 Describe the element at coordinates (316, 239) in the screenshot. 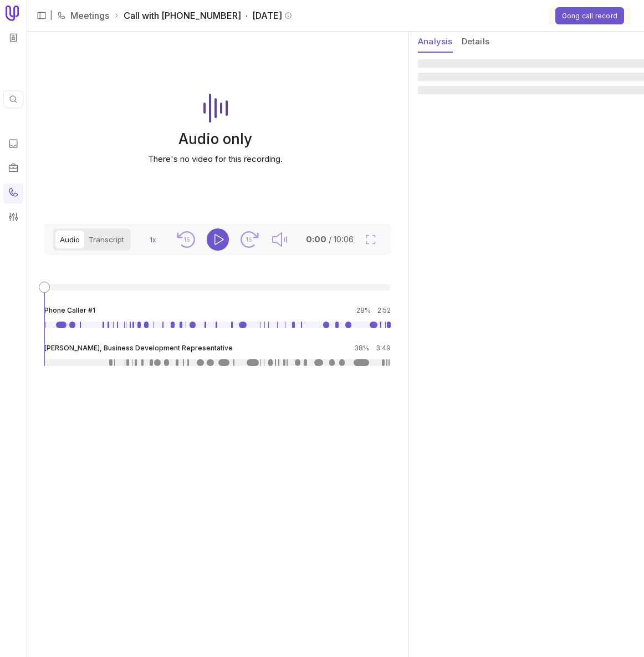

I see `time: 0:00` at that location.